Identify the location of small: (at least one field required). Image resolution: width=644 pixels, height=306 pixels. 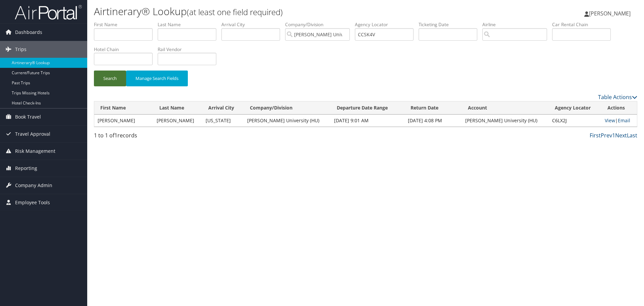
(235, 12).